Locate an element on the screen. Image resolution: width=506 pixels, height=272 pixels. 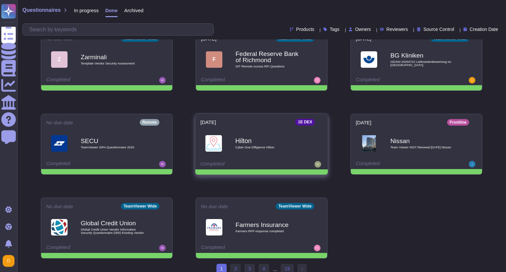
span: Source Control is located at coordinates (438, 29).